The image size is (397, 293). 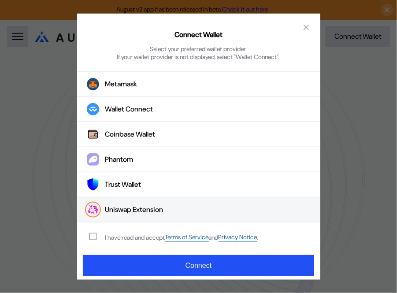 I want to click on div: Coinbase Wallet, so click(x=130, y=134).